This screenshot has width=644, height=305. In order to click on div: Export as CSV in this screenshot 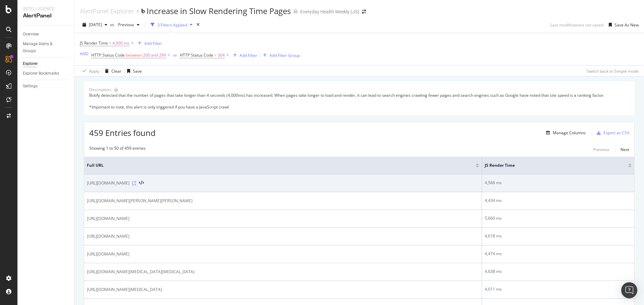, I will do `click(616, 133)`.